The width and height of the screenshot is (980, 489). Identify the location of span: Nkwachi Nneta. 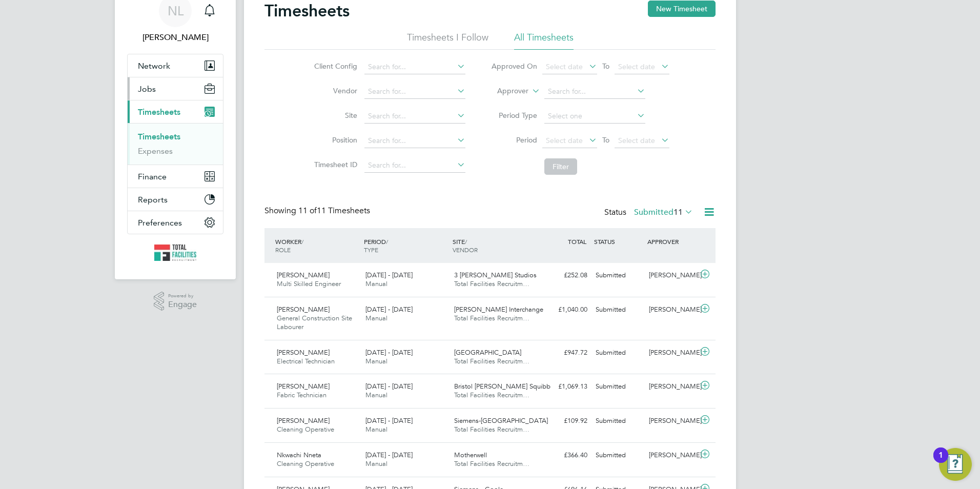
(299, 455).